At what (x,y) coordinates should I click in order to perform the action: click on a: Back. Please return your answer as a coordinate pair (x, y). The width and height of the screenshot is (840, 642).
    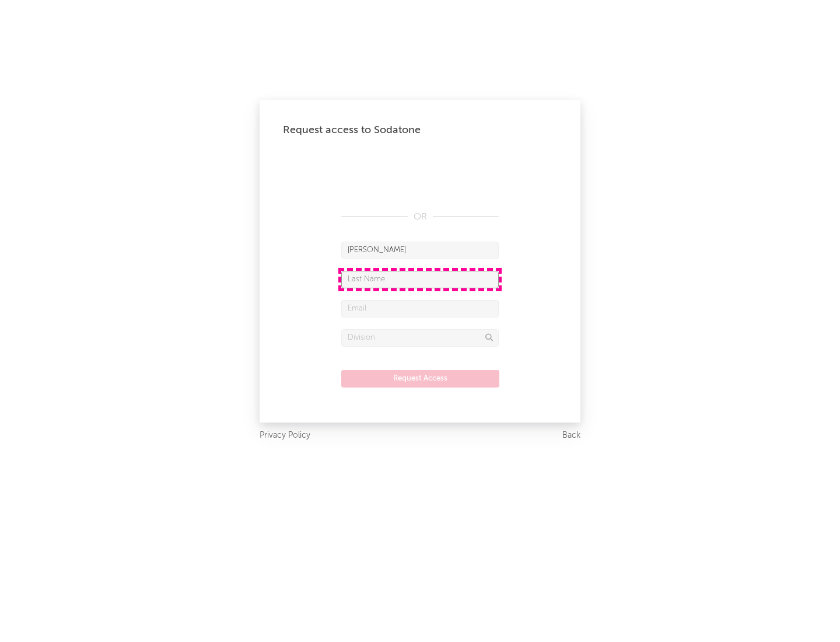
    Looking at the image, I should click on (571, 435).